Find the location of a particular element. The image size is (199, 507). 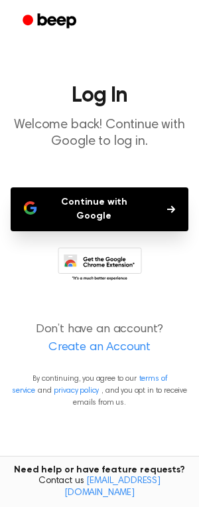

a: privacy policy is located at coordinates (76, 390).